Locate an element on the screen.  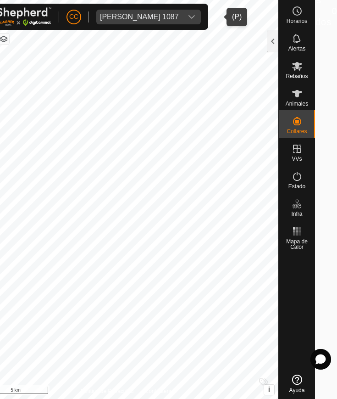
span: Animales is located at coordinates (297, 104).